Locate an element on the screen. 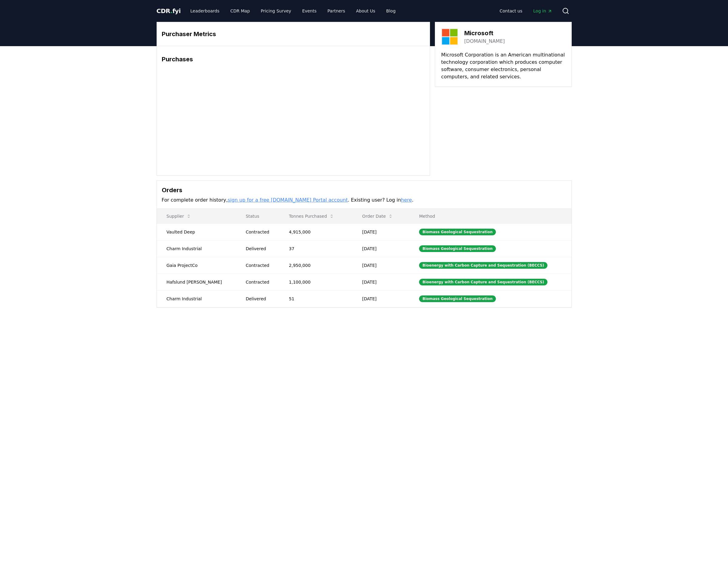  td: Vaulted Deep is located at coordinates (196, 231).